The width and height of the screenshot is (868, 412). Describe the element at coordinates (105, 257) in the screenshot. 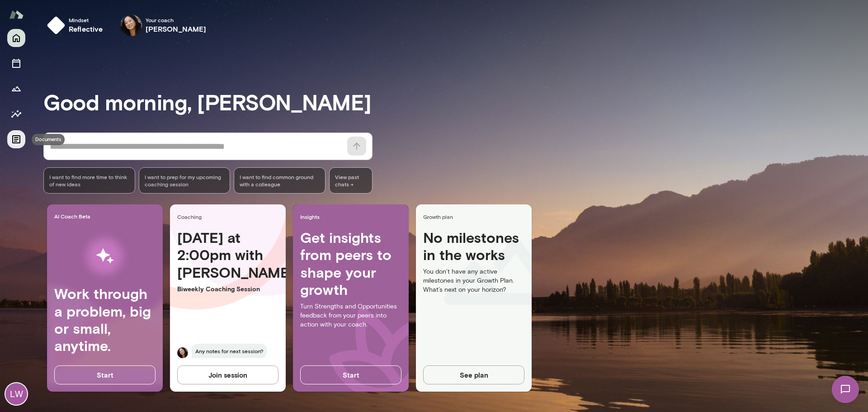

I see `img: AI Workflows` at that location.